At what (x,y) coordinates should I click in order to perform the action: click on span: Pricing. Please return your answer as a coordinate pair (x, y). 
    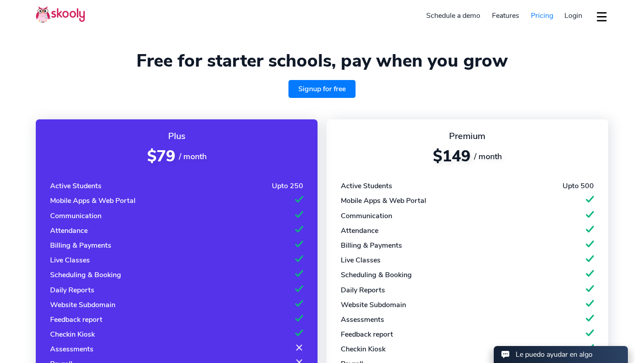
    Looking at the image, I should click on (542, 16).